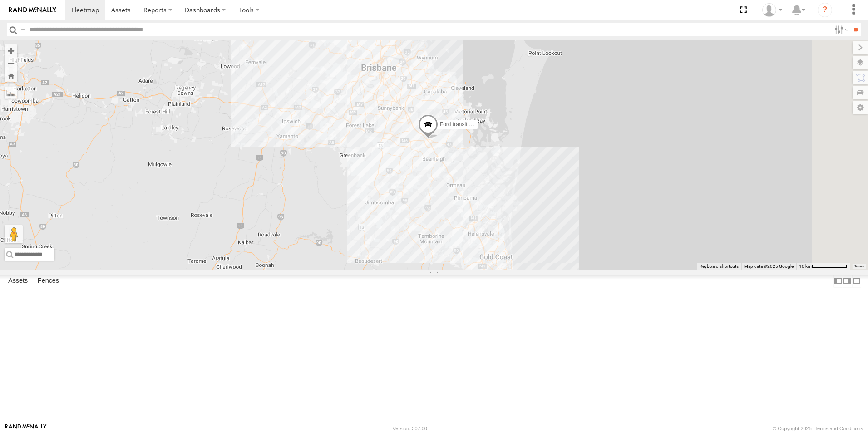 Image resolution: width=868 pixels, height=433 pixels. I want to click on label: Map Settings, so click(860, 108).